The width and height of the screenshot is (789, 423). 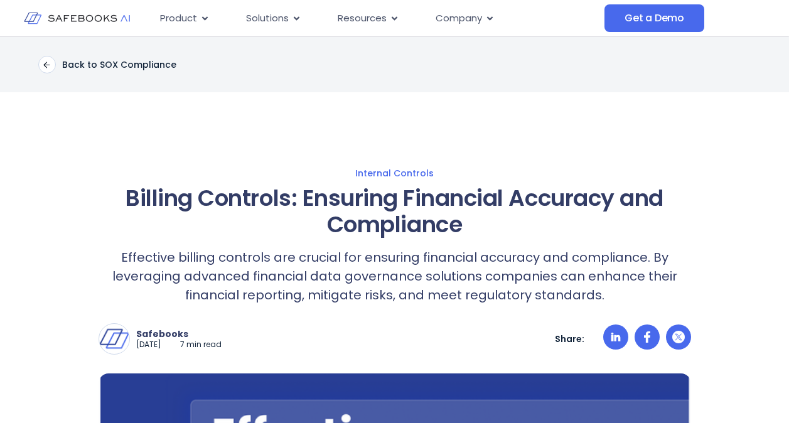 I want to click on p: Share:, so click(x=570, y=339).